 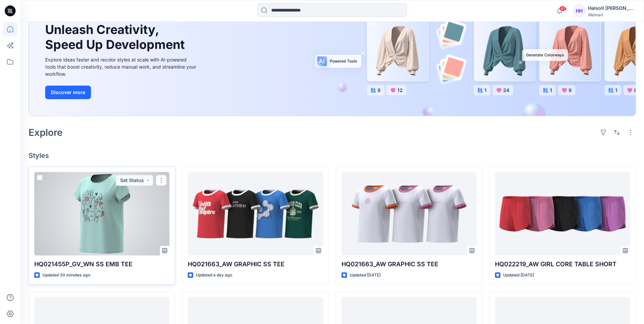 I want to click on span: 47, so click(x=563, y=9).